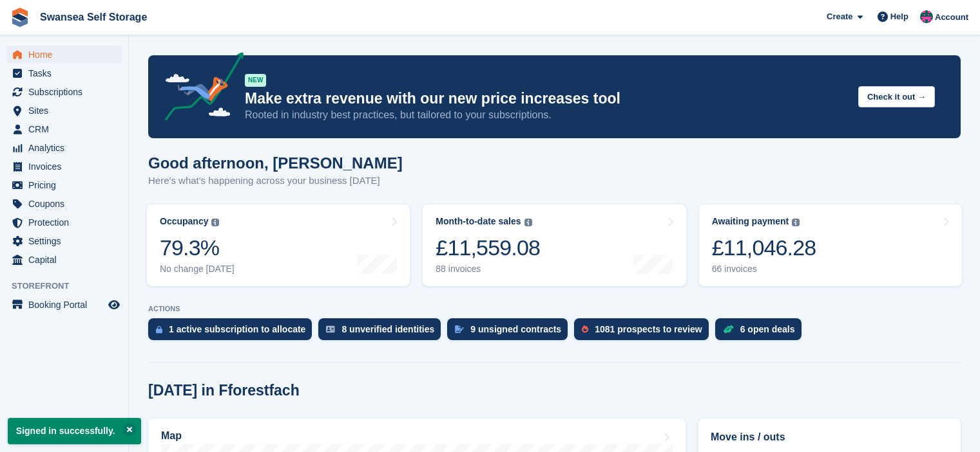  Describe the element at coordinates (67, 166) in the screenshot. I see `span: Invoices` at that location.